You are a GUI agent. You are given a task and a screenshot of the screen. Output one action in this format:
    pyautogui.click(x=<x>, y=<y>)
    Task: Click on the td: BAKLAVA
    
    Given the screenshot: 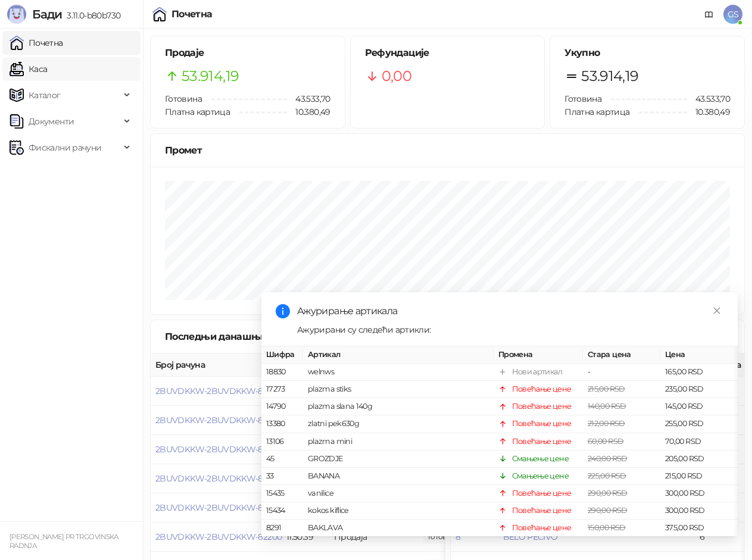 What is the action you would take?
    pyautogui.click(x=398, y=528)
    